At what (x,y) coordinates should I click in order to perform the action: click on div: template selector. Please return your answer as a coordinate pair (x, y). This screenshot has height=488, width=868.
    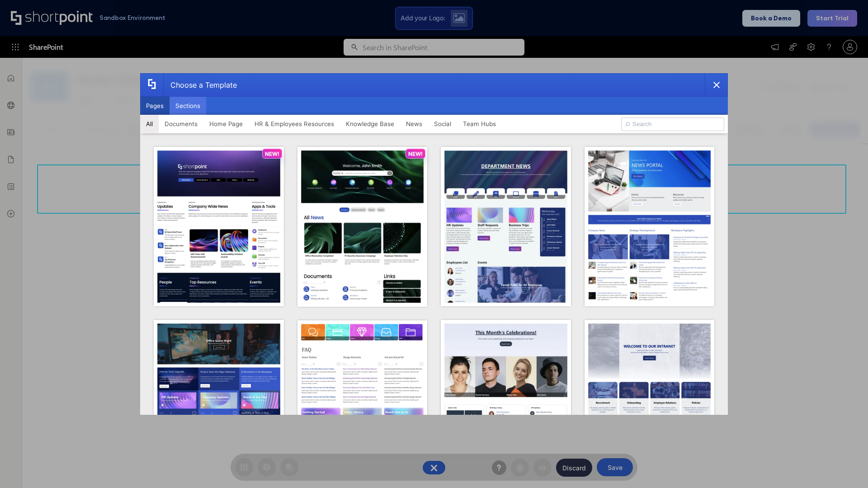
    Looking at the image, I should click on (434, 244).